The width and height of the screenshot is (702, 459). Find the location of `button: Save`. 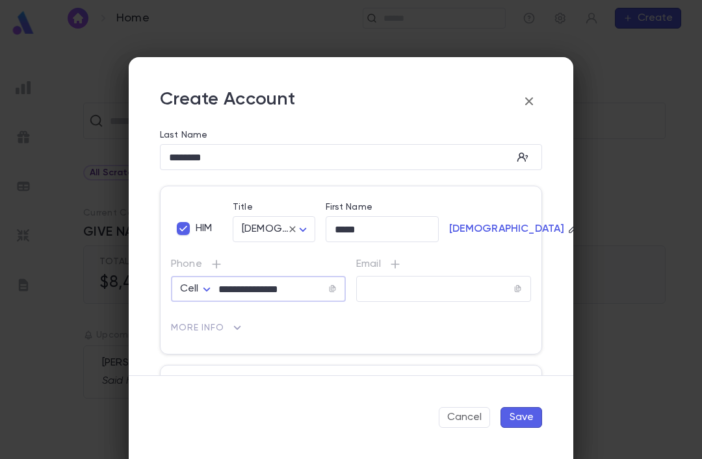

button: Save is located at coordinates (521, 418).